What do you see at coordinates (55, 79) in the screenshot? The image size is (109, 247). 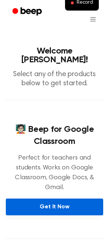 I see `p: Select any of the products below to get started.` at bounding box center [55, 79].